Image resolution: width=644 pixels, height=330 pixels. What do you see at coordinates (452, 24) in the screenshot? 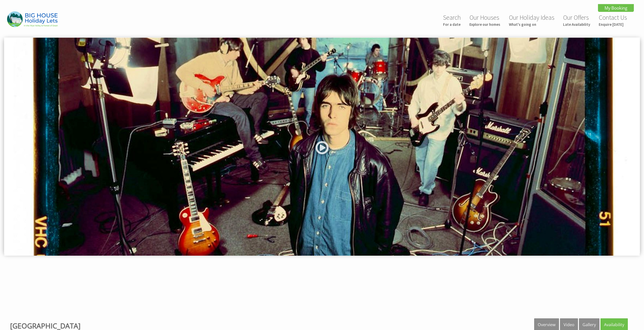
I see `small: For a date` at bounding box center [452, 24].